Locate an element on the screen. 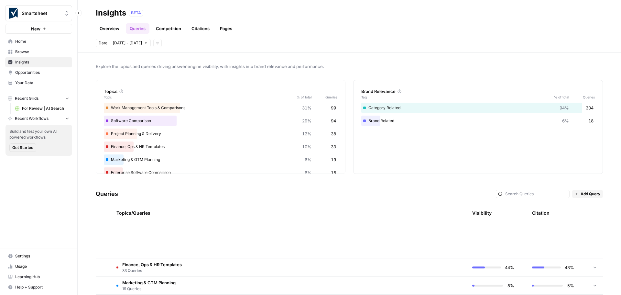 Image resolution: width=621 pixels, height=295 pixels. div: Topics is located at coordinates (220, 91).